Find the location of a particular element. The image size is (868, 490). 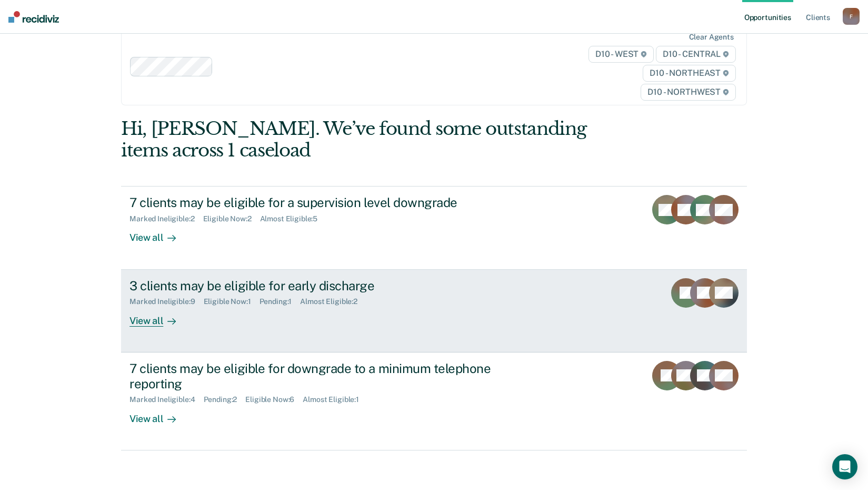

div: F is located at coordinates (851, 17).